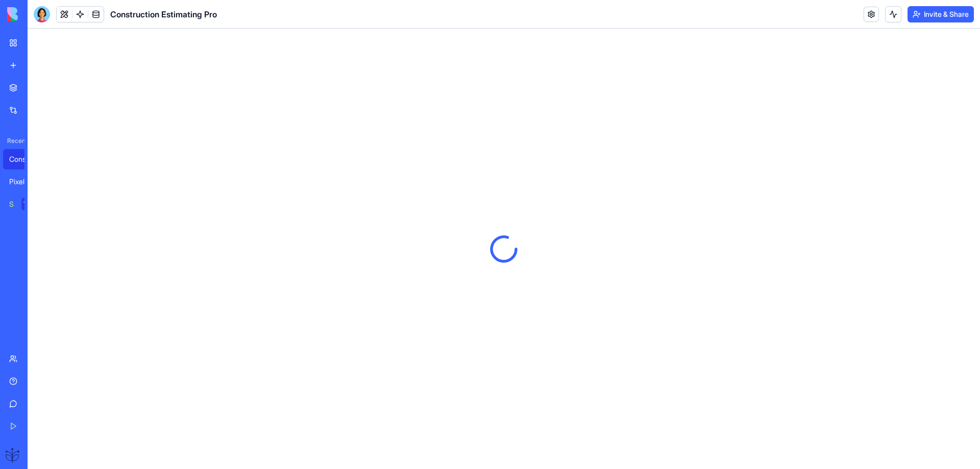  I want to click on button: Invite & Share, so click(940, 15).